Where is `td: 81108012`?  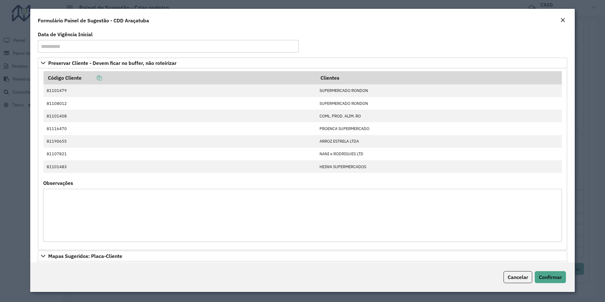
td: 81108012 is located at coordinates (180, 103).